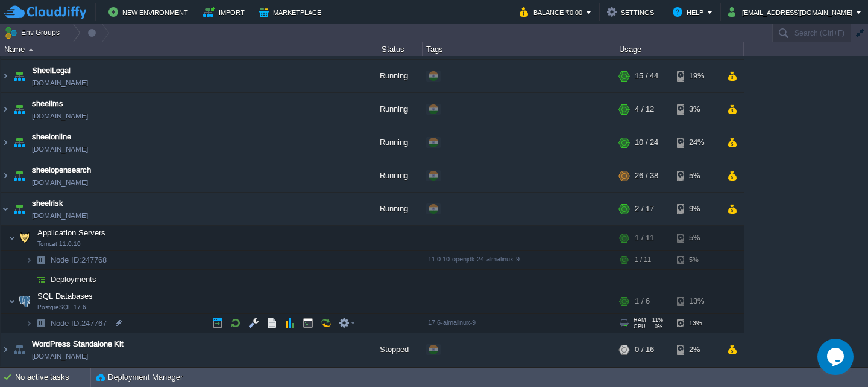  What do you see at coordinates (150, 12) in the screenshot?
I see `button: New Environment` at bounding box center [150, 12].